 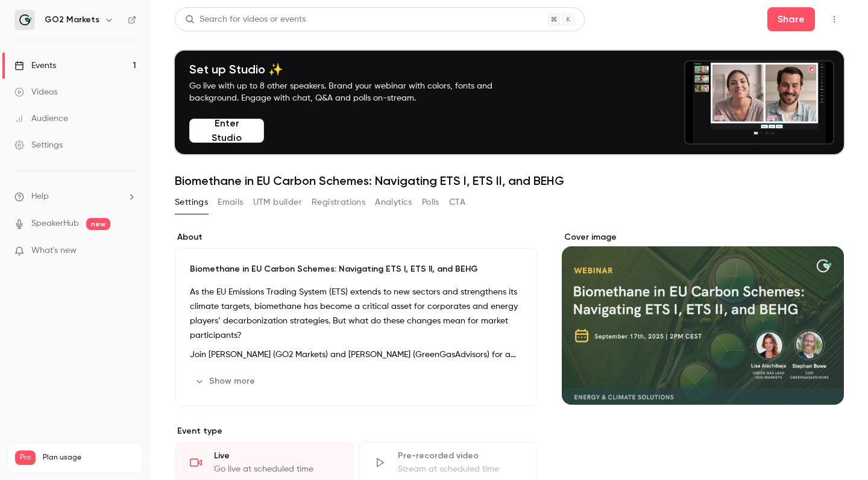 I want to click on p: Biomethane in EU Carbon Schemes: Navigating ETS I, ETS II, and BEHG, so click(x=357, y=270).